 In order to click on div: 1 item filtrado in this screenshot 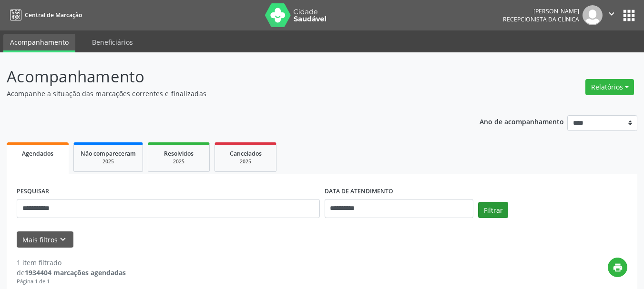, I will do `click(71, 262)`.